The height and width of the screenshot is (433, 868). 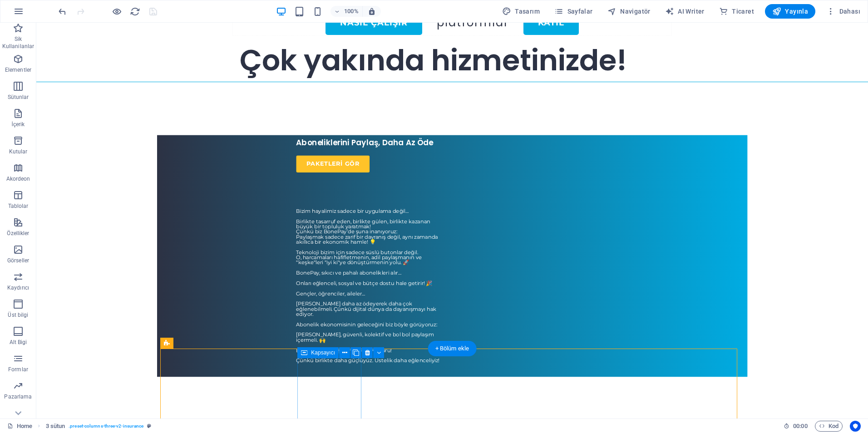 What do you see at coordinates (18, 97) in the screenshot?
I see `p: Sütunlar` at bounding box center [18, 97].